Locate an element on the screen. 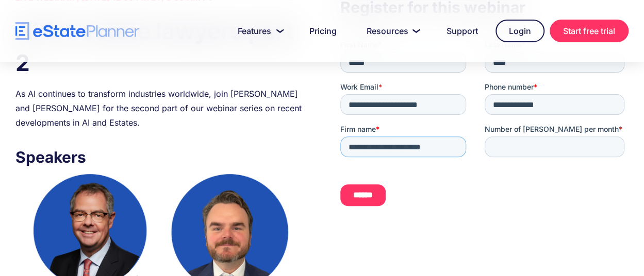 This screenshot has width=644, height=276. a: home is located at coordinates (77, 31).